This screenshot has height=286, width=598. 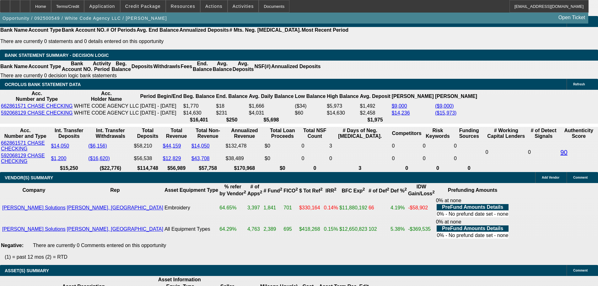 I want to click on td: 3, so click(x=360, y=146).